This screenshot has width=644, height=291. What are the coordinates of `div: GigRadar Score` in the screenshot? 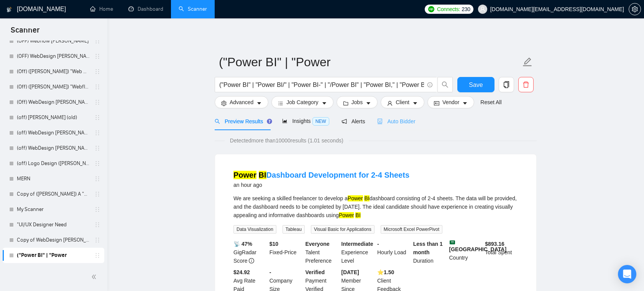 It's located at (250, 252).